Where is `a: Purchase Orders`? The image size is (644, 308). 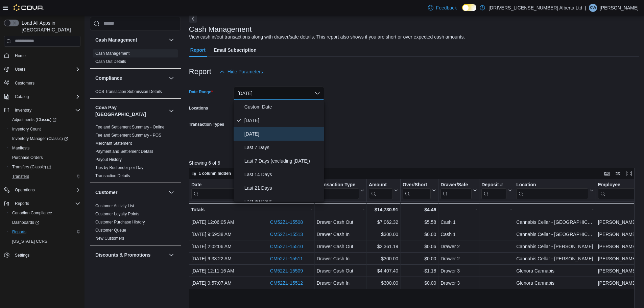
a: Purchase Orders is located at coordinates (27, 157).